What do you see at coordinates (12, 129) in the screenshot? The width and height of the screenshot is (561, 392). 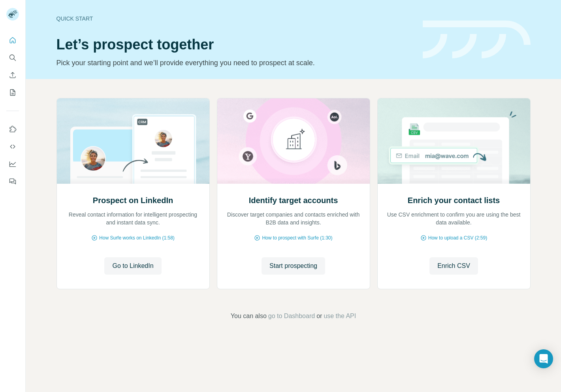 I see `button: Use Surfe on LinkedIn` at bounding box center [12, 129].